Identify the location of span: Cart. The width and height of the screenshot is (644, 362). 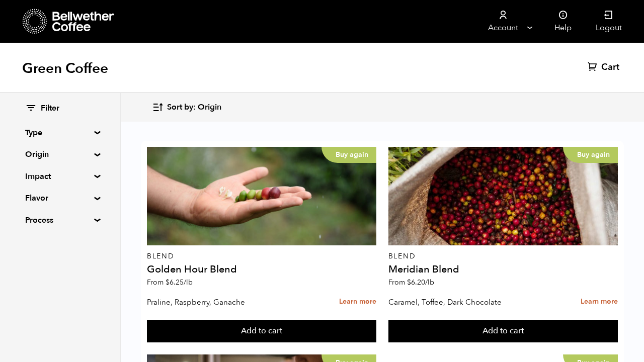
(610, 67).